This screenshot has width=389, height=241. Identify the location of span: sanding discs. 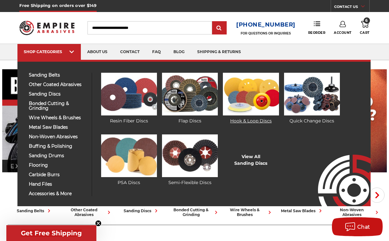
(58, 94).